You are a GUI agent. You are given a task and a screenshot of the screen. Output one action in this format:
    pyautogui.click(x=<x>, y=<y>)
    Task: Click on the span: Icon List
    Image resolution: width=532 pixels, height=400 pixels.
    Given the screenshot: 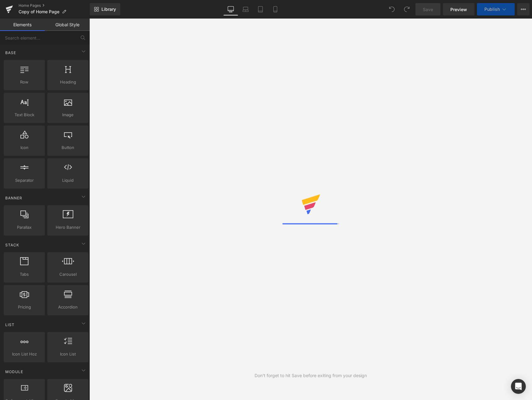 What is the action you would take?
    pyautogui.click(x=68, y=354)
    